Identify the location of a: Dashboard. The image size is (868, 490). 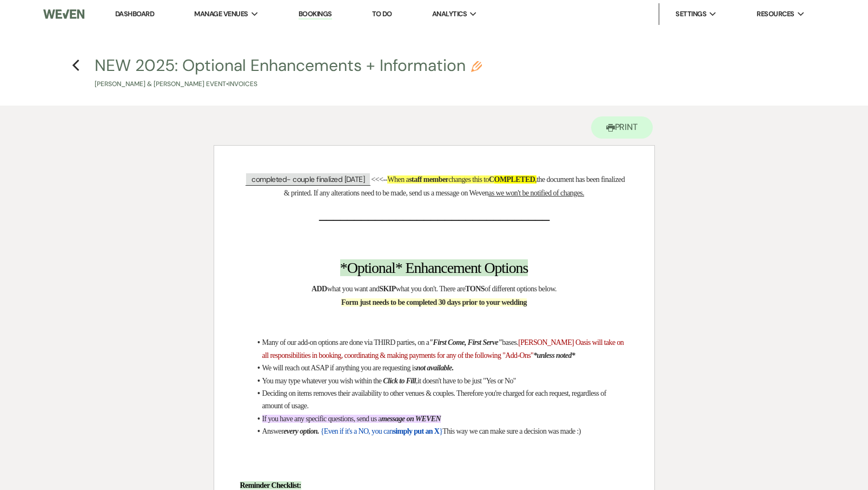
(135, 14).